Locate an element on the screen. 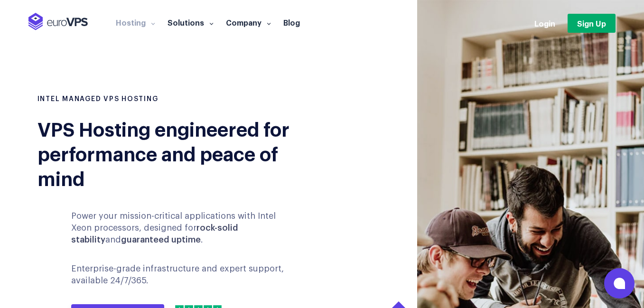  a: Solutions is located at coordinates (190, 22).